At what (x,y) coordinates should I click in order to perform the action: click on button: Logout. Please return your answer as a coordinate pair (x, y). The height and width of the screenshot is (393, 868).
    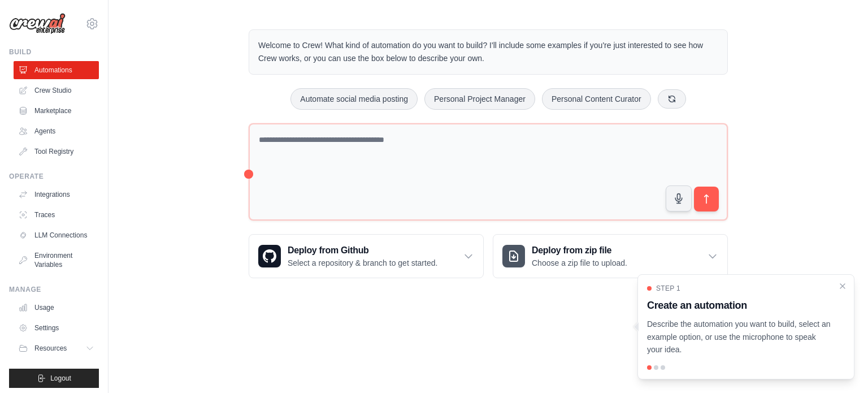
    Looking at the image, I should click on (53, 379).